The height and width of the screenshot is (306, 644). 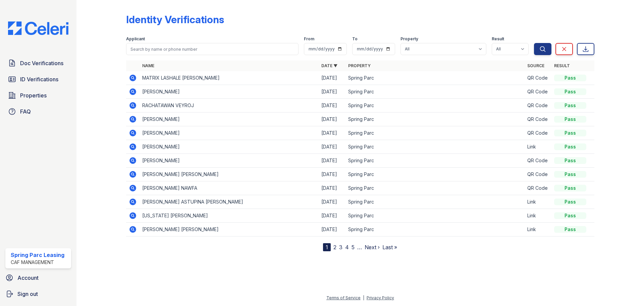 I want to click on span: Properties, so click(x=33, y=95).